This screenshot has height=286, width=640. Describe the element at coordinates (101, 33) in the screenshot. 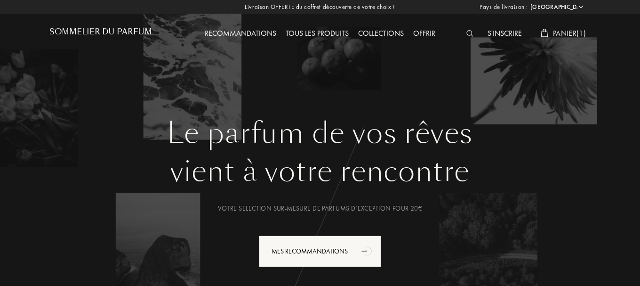

I see `a: Sommelier du Parfum` at that location.